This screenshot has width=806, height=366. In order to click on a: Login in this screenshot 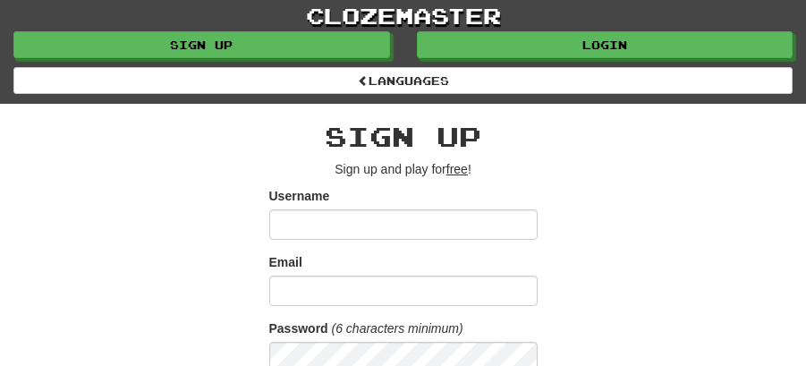, I will do `click(605, 45)`.